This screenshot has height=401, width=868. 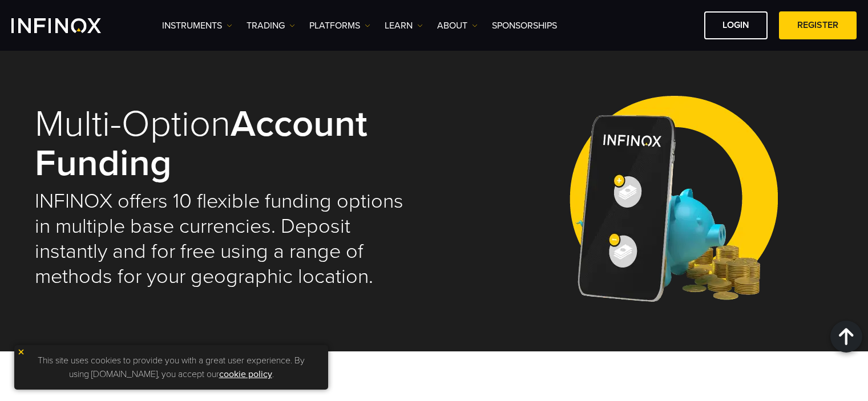 I want to click on a: INFINOX Logo, so click(x=70, y=26).